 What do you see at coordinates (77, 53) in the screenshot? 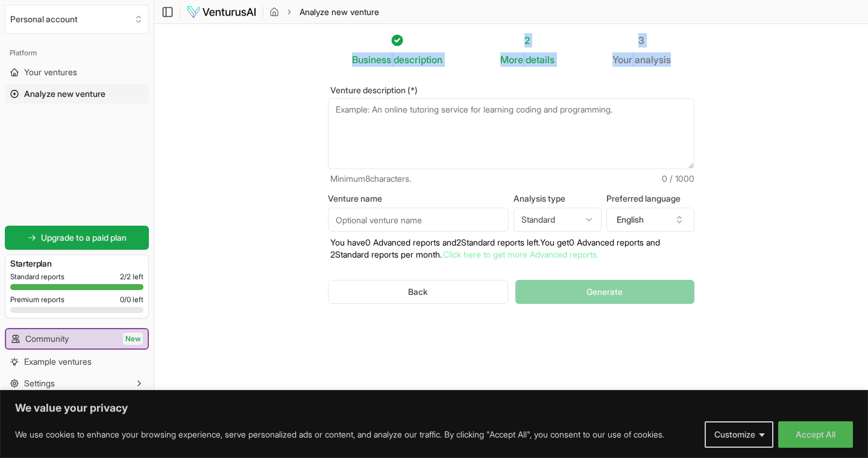
I see `div: Platform` at bounding box center [77, 53].